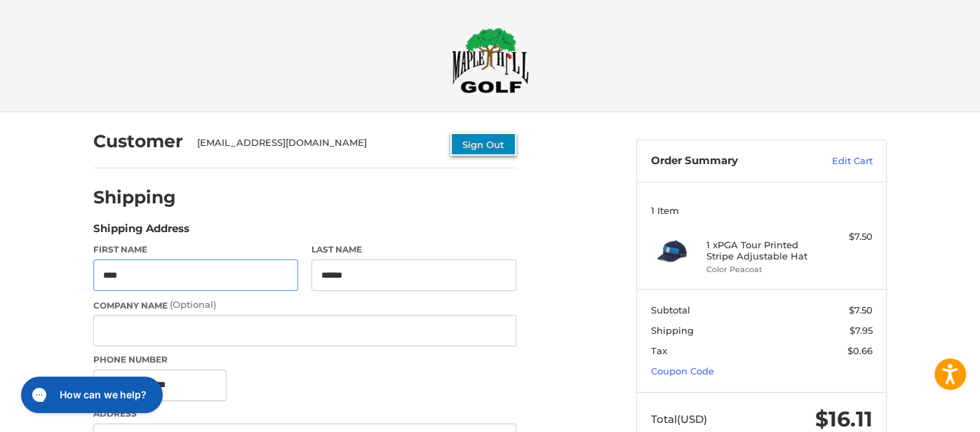  What do you see at coordinates (659, 350) in the screenshot?
I see `span: Tax` at bounding box center [659, 350].